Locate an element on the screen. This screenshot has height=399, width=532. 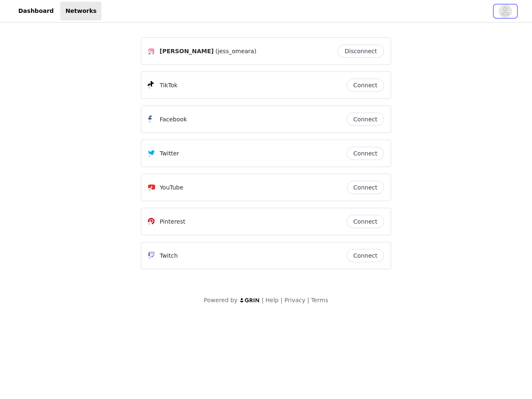
a: Dashboard is located at coordinates (36, 11).